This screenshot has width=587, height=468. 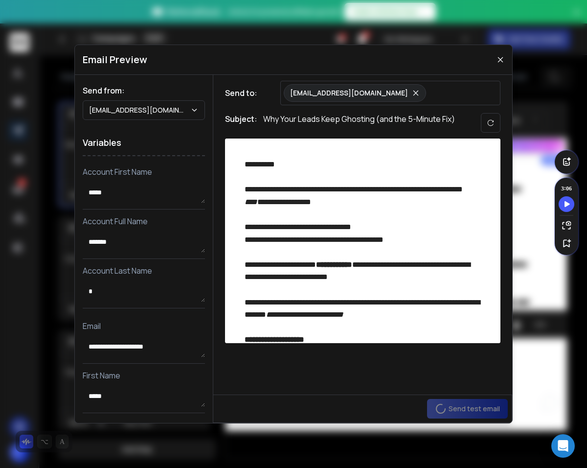 I want to click on p: Account First Name, so click(x=144, y=172).